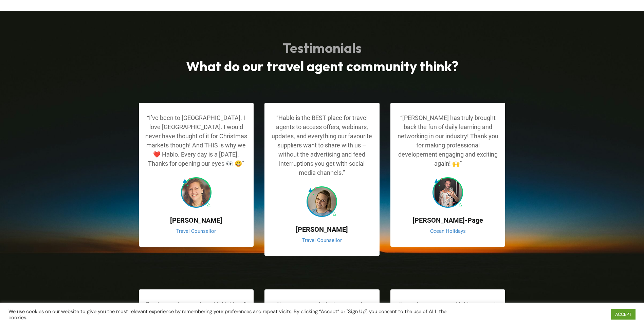 The height and width of the screenshot is (326, 644). I want to click on div: We use cookies on our website to give you the most relevant experience by remembering your prefer..., so click(228, 315).